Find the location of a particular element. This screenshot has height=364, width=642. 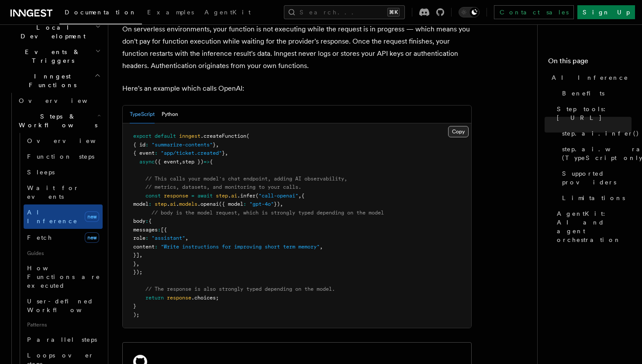

span: Sleeps is located at coordinates (40, 173).